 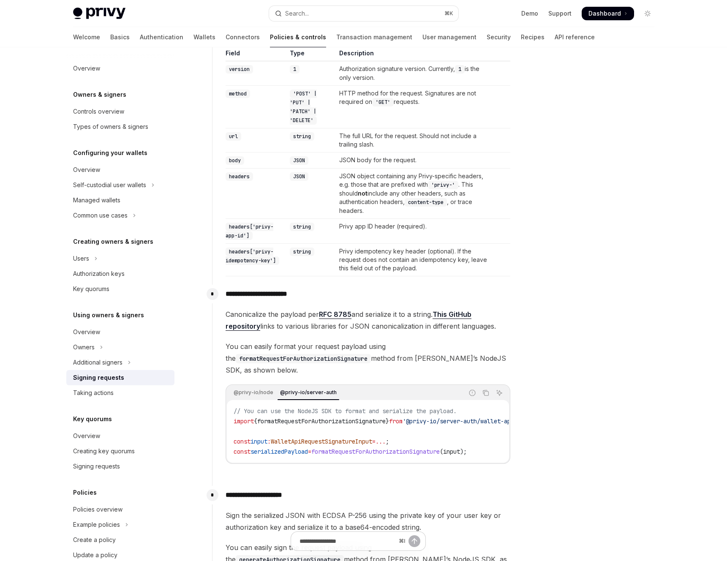 I want to click on a: Types of owners & signers, so click(x=120, y=127).